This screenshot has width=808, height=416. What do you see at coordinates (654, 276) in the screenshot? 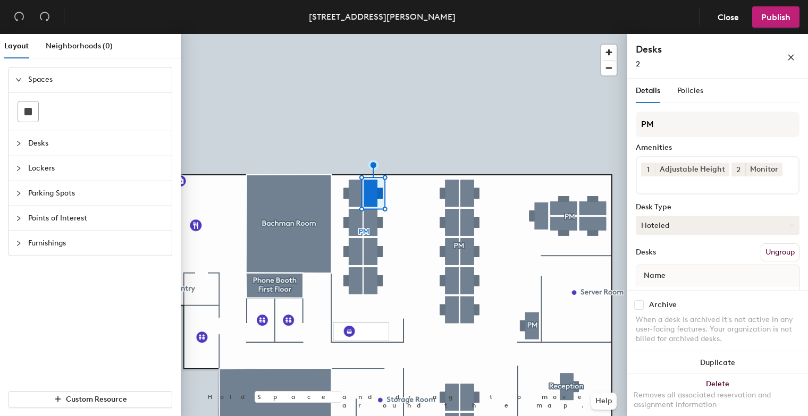
I see `span: Name` at bounding box center [654, 276].